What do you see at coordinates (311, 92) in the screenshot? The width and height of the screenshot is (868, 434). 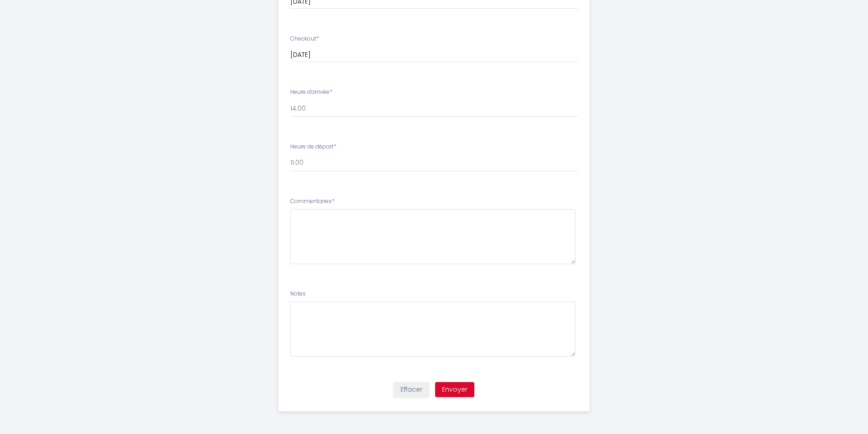 I see `label: Heure d'arrivée` at bounding box center [311, 92].